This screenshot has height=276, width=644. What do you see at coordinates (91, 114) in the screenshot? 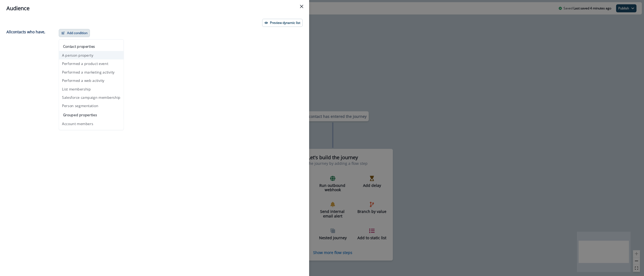
I see `p: Grouped properties` at bounding box center [91, 114].